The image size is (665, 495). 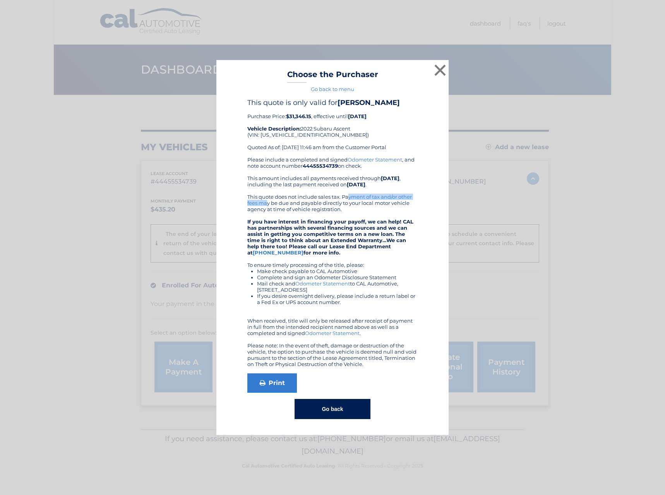 What do you see at coordinates (337, 299) in the screenshot?
I see `li: If you desire overnight delivery, please include a return label or a Fed Ex or UPS account number.` at bounding box center [337, 299].